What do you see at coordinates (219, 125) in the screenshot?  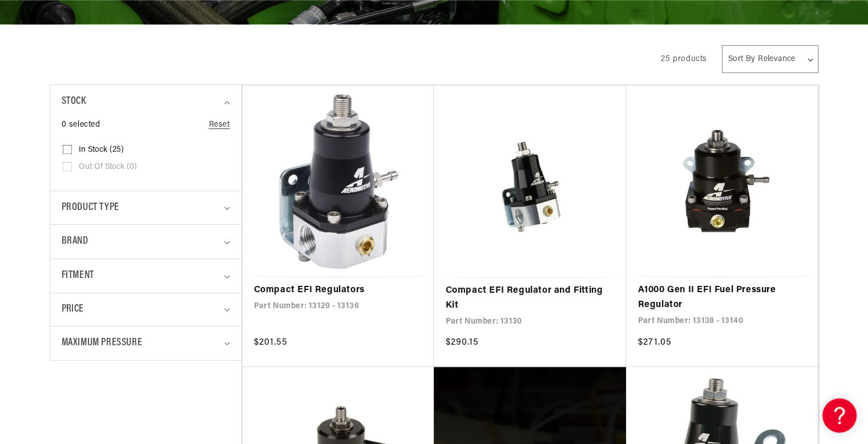 I see `a: Reset` at bounding box center [219, 125].